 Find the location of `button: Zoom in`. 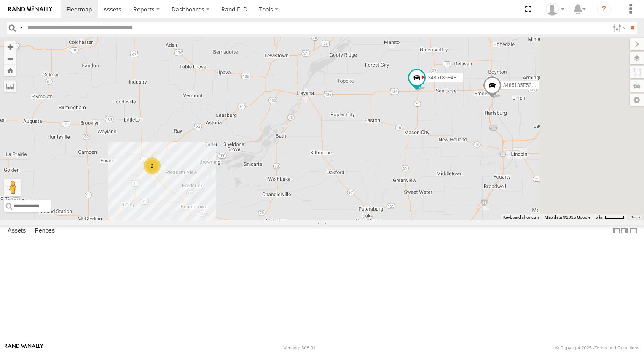

button: Zoom in is located at coordinates (10, 47).